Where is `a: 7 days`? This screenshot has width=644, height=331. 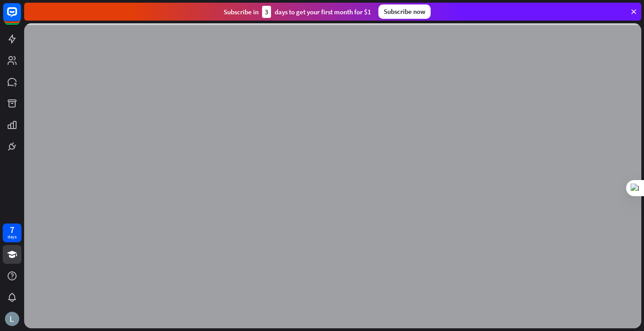 a: 7 days is located at coordinates (12, 233).